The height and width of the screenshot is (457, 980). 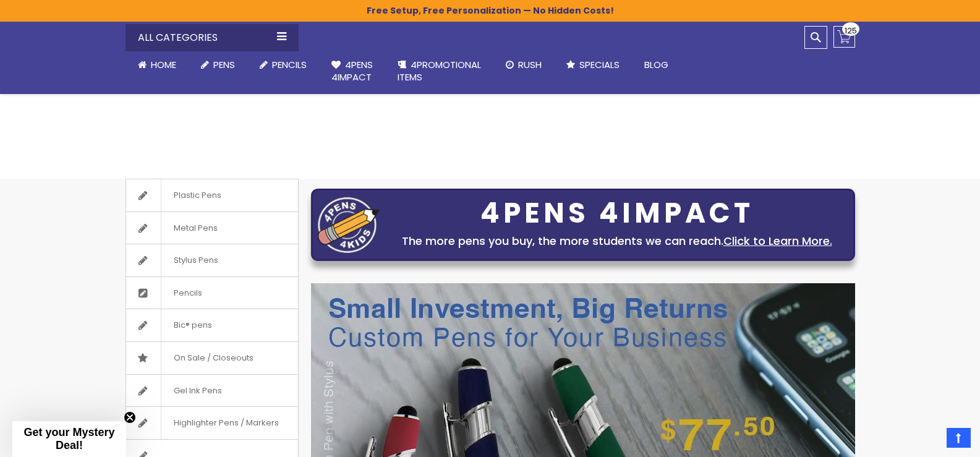 I want to click on span: 4Pens 4impact, so click(x=352, y=70).